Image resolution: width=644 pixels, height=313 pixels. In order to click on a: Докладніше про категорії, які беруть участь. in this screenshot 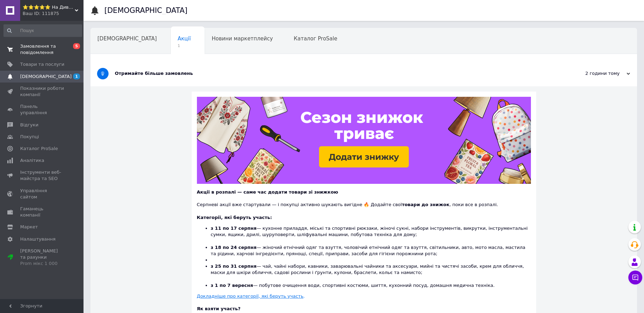, I will do `click(251, 296)`.